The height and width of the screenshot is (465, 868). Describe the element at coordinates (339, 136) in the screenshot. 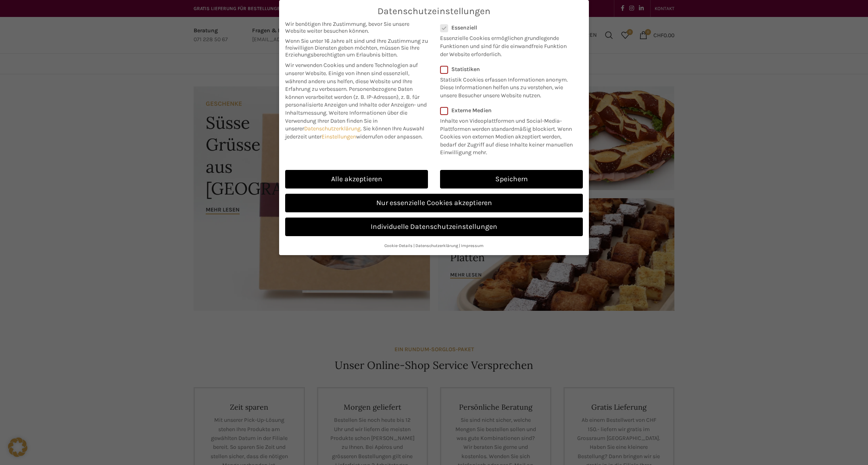

I see `a: Einstellungen` at that location.